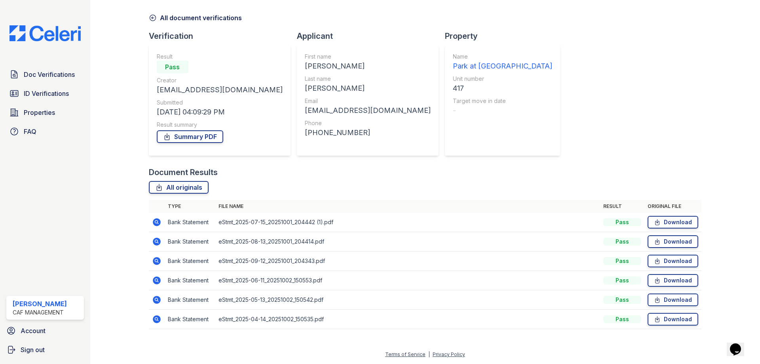  I want to click on a: Properties, so click(45, 112).